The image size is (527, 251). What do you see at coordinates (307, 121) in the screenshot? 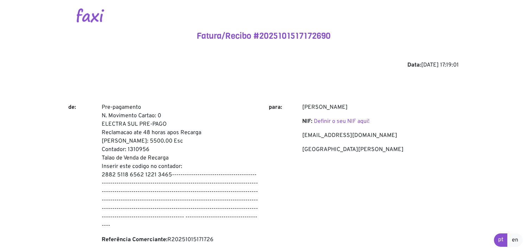
I see `b: NIF:` at bounding box center [307, 121].